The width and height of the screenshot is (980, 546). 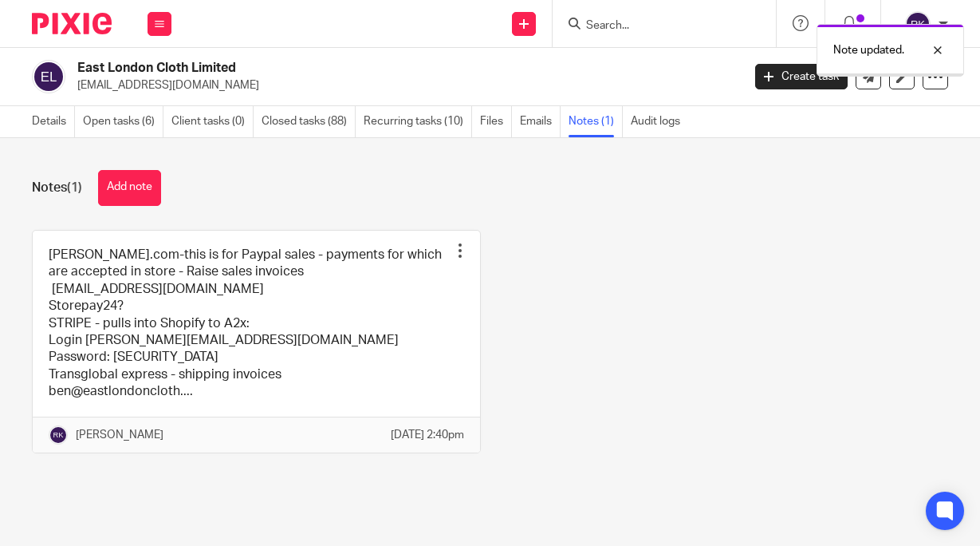 I want to click on p: Note updated., so click(x=869, y=51).